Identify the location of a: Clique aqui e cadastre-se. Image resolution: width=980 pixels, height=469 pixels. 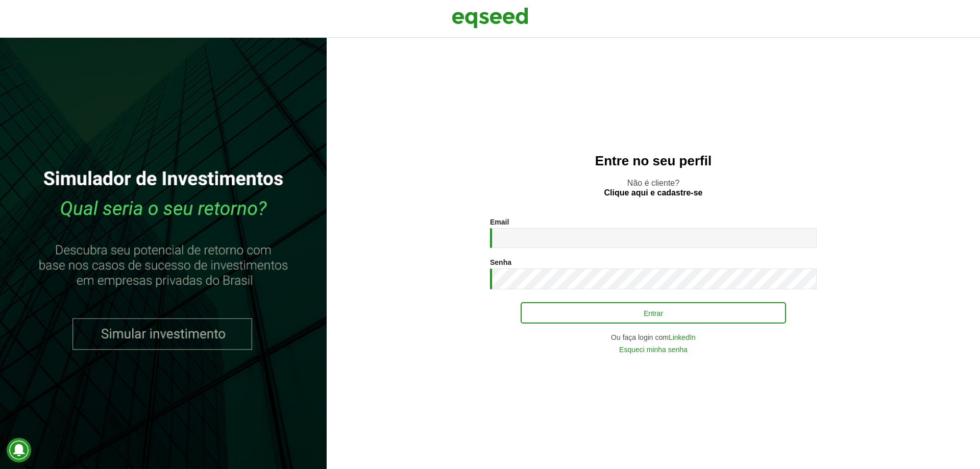
(654, 193).